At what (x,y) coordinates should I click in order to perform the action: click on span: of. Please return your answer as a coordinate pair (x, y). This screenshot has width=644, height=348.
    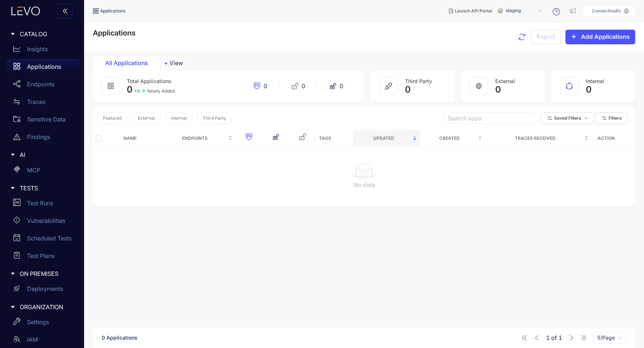
    Looking at the image, I should click on (554, 337).